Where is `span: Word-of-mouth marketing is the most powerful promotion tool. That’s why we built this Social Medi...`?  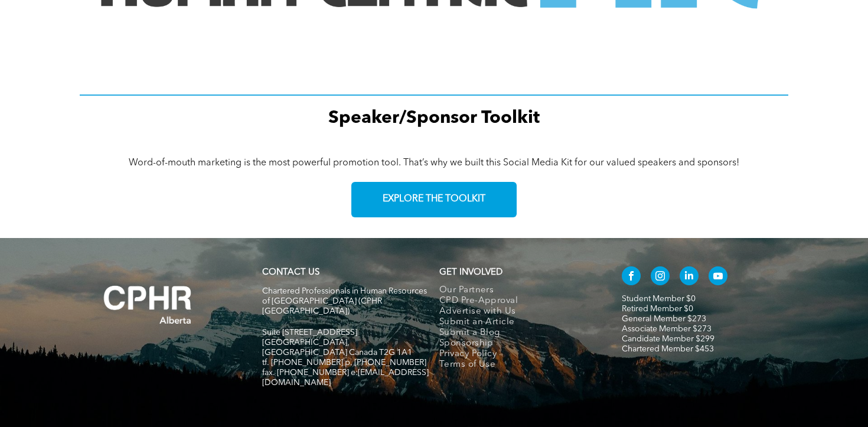
span: Word-of-mouth marketing is the most powerful promotion tool. That’s why we built this Social Medi... is located at coordinates (434, 163).